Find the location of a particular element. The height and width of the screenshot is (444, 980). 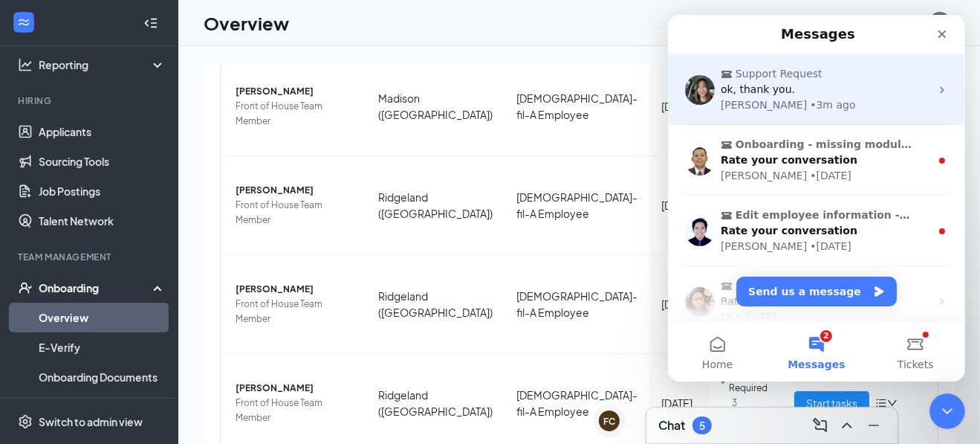

h1: Overview is located at coordinates (246, 23).